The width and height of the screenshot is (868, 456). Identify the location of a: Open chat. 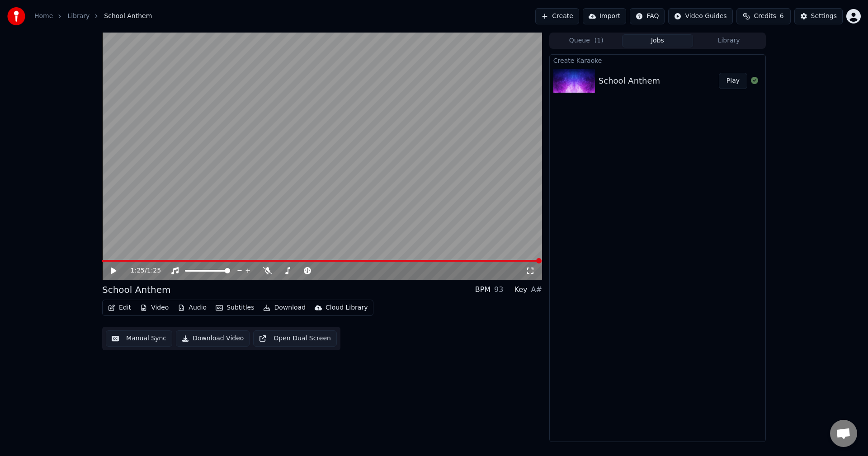
(844, 433).